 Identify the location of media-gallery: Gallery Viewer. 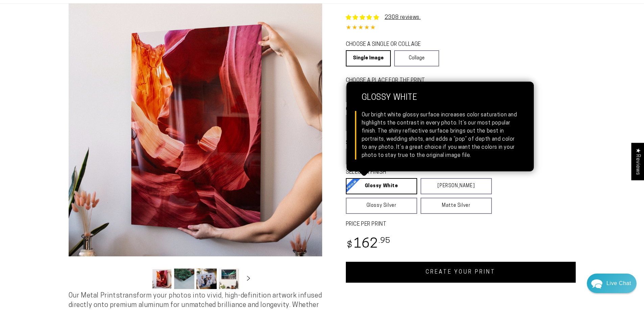
(196, 147).